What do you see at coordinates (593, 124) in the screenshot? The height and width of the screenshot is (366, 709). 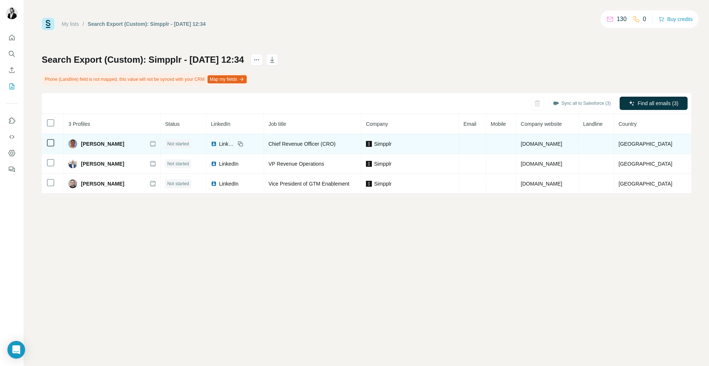 I see `span: Landline` at bounding box center [593, 124].